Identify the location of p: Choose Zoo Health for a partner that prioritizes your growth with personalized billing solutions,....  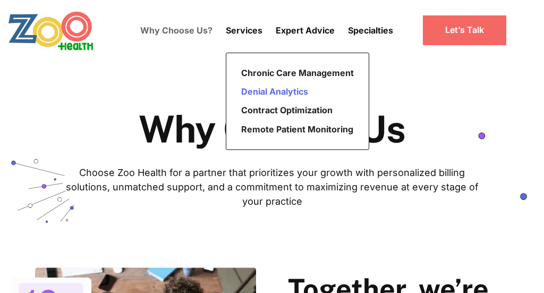
(271, 186).